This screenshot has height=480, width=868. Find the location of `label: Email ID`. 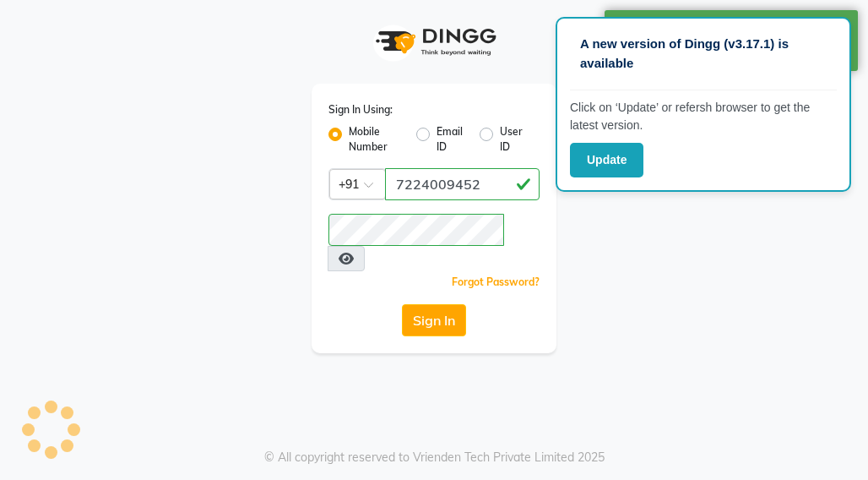

label: Email ID is located at coordinates (451, 139).